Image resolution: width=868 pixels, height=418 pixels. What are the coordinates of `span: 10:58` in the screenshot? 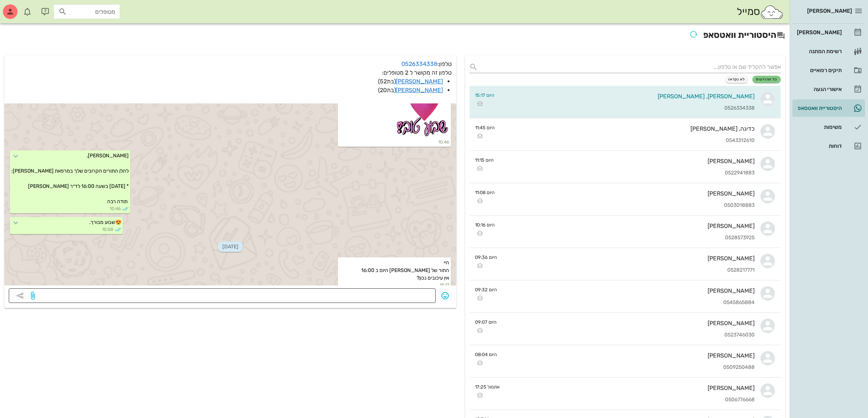 It's located at (107, 230).